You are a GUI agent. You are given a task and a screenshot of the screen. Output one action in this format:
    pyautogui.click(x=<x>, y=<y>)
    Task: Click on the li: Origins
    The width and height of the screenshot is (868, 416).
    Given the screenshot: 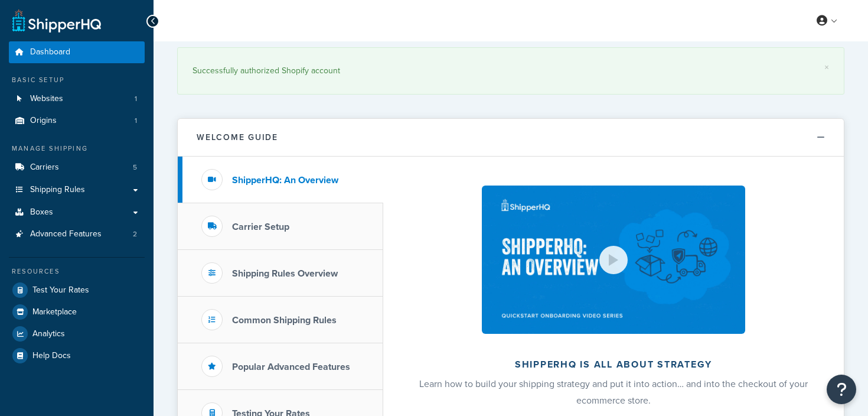 What is the action you would take?
    pyautogui.click(x=76, y=120)
    